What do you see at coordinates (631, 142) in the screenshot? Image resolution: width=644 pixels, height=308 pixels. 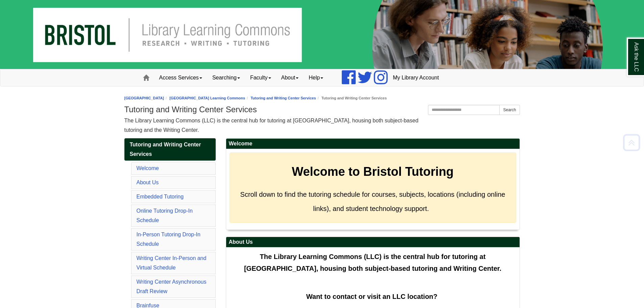 I see `a: Back to Top` at bounding box center [631, 142].